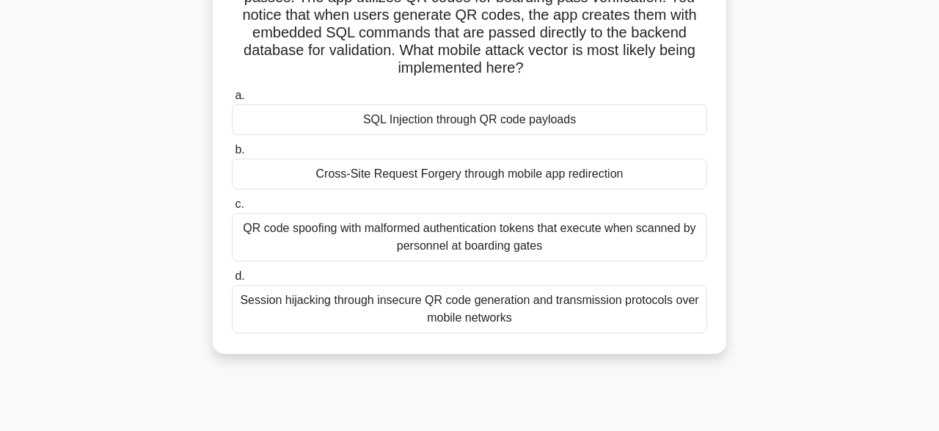 This screenshot has height=431, width=939. Describe the element at coordinates (470, 174) in the screenshot. I see `div: Cross-Site Request Forgery through mobile app redirection` at that location.